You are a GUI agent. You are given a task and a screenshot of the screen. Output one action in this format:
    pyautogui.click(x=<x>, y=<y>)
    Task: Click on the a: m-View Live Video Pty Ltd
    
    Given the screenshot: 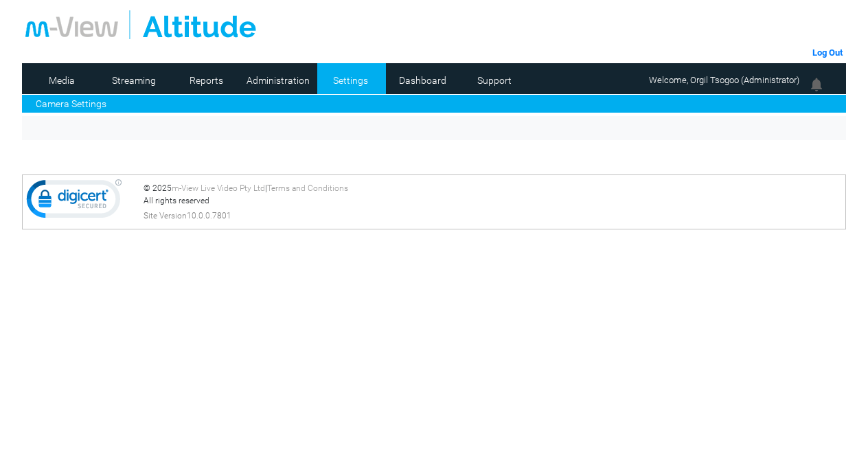 What is the action you would take?
    pyautogui.click(x=219, y=188)
    